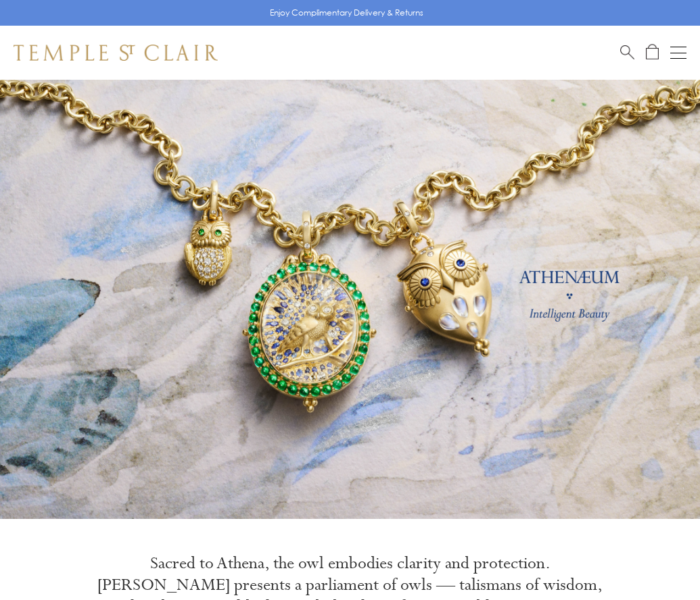 The height and width of the screenshot is (600, 700). Describe the element at coordinates (678, 53) in the screenshot. I see `button: Open navigation` at that location.